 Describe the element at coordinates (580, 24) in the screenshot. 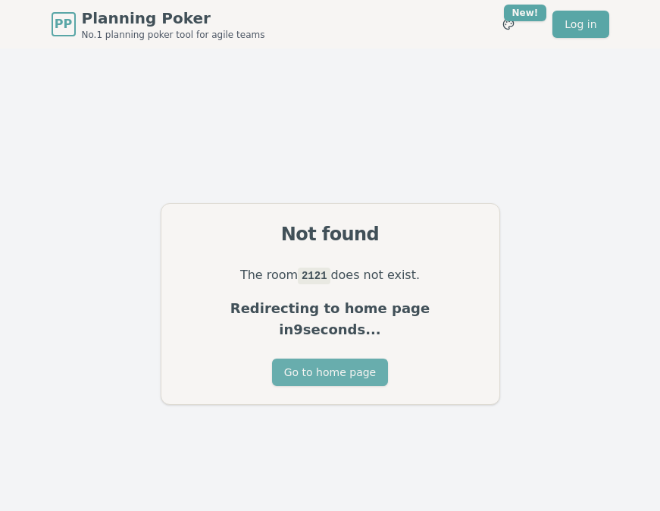

I see `a: Log in` at that location.